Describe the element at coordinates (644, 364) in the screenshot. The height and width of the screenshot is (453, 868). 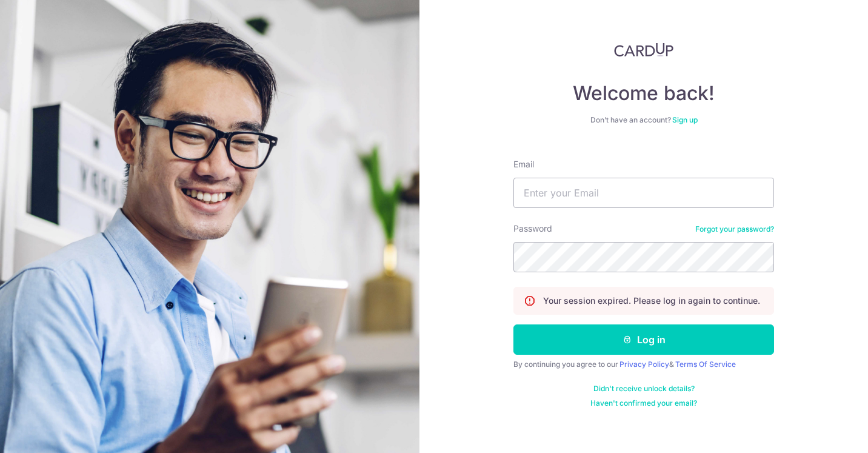
I see `div: By continuing you agree to our &` at that location.